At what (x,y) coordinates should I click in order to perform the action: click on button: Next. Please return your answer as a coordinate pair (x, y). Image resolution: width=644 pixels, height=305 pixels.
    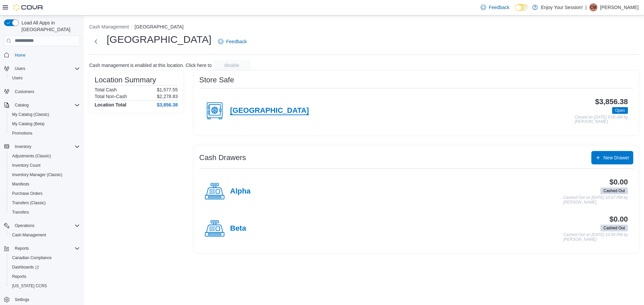
    Looking at the image, I should click on (96, 42).